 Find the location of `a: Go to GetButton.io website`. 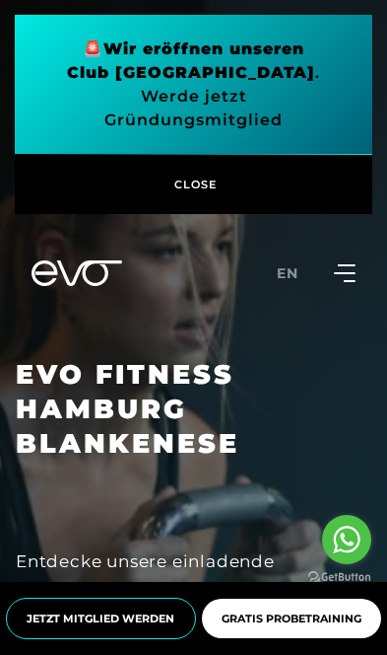

a: Go to GetButton.io website is located at coordinates (340, 576).